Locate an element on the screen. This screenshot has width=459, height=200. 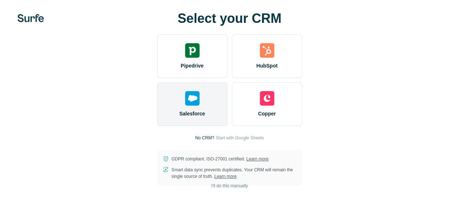
img: Surfe's logo is located at coordinates (30, 18).